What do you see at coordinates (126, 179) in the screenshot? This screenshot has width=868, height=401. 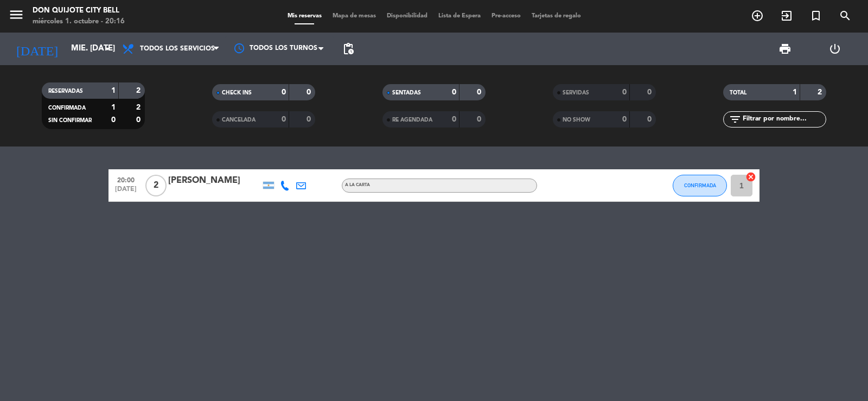 I see `span: 20:00` at bounding box center [126, 179].